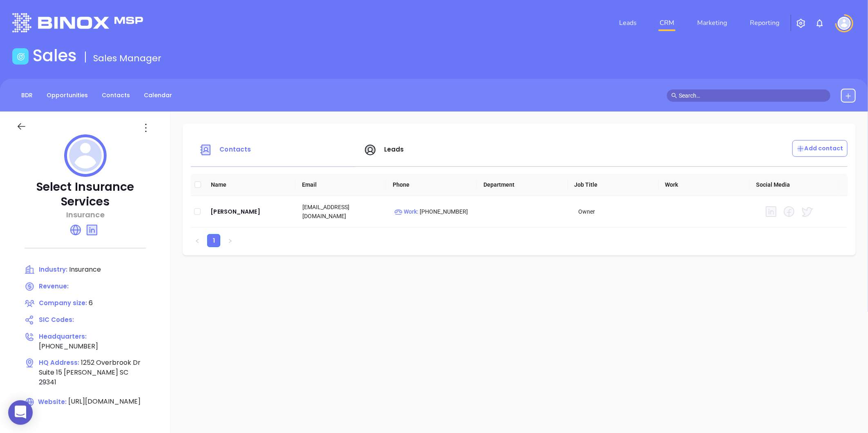 This screenshot has height=433, width=868. What do you see at coordinates (250, 185) in the screenshot?
I see `th: Name` at bounding box center [250, 185].